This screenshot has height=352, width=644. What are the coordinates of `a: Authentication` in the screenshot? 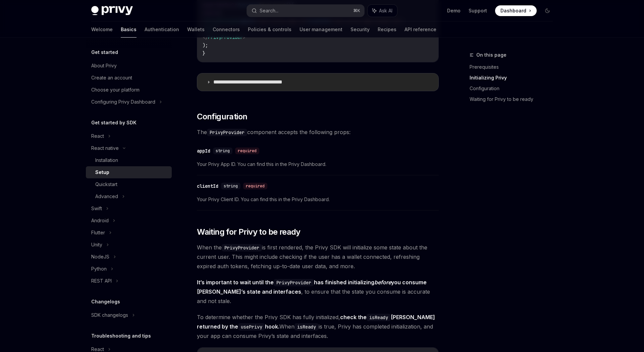 It's located at (162, 29).